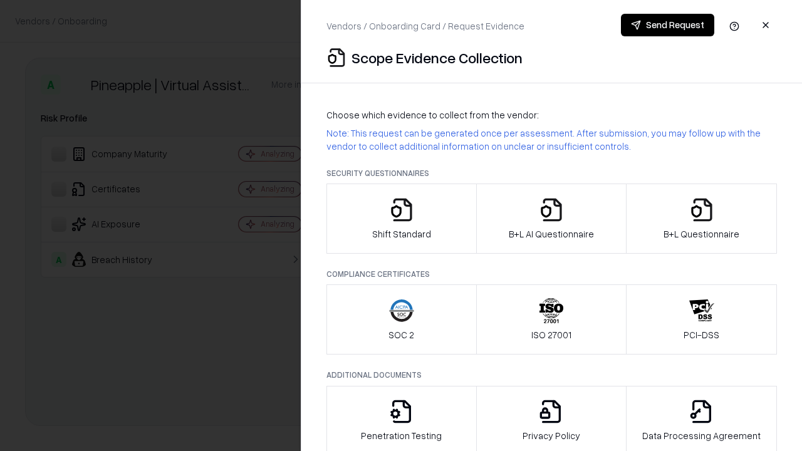 The width and height of the screenshot is (802, 451). I want to click on p: SOC 2, so click(401, 334).